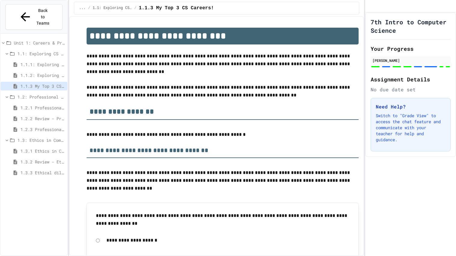  I want to click on span: 1.2.1 Professional Communication, so click(43, 108).